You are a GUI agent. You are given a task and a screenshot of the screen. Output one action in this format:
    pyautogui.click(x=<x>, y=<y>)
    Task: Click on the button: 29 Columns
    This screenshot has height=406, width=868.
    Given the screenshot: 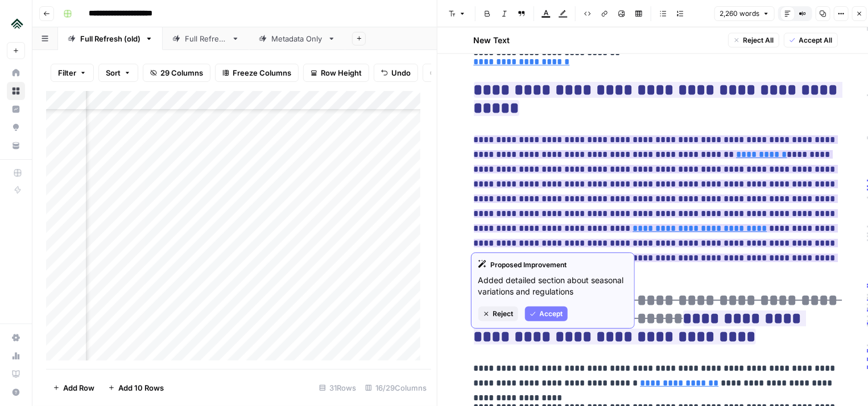 What is the action you would take?
    pyautogui.click(x=176, y=73)
    